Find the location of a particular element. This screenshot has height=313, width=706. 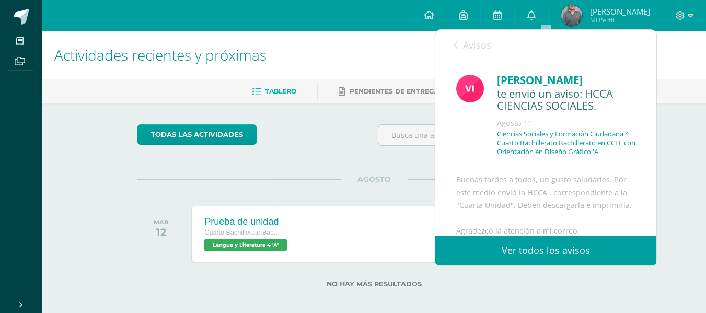

a: Tablero is located at coordinates (274, 91).